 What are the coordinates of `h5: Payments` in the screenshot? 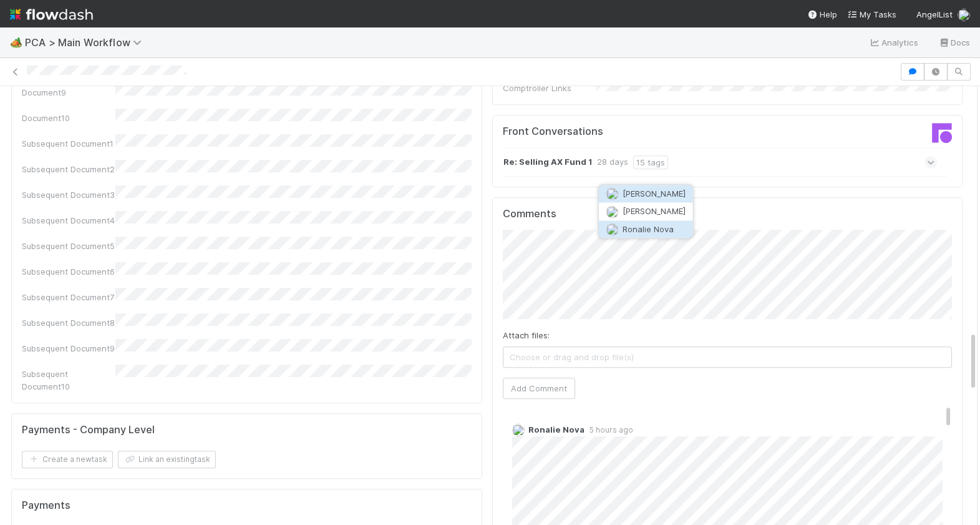 It's located at (46, 505).